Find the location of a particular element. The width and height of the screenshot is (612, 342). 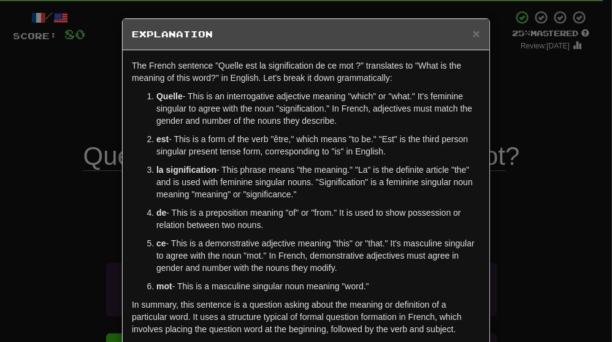

p: - This is a preposition meaning "of" or "from." It is used to show possession or relation between... is located at coordinates (318, 219).